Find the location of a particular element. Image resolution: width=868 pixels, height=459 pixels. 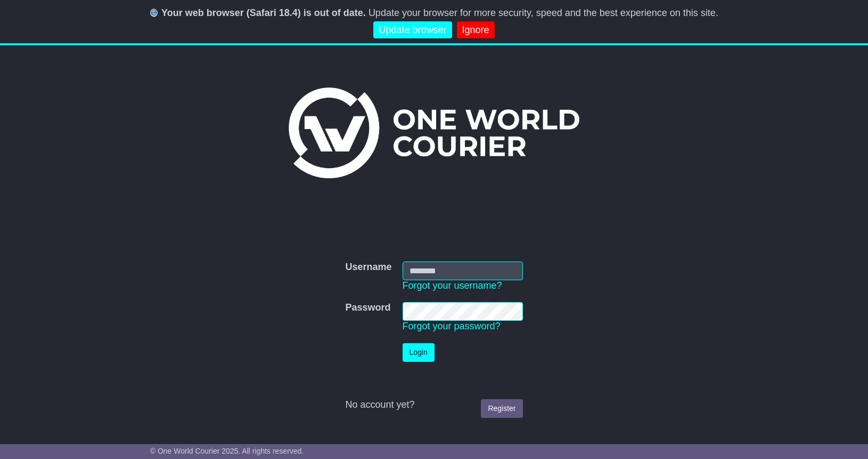

div: No account yet? is located at coordinates (434, 404).